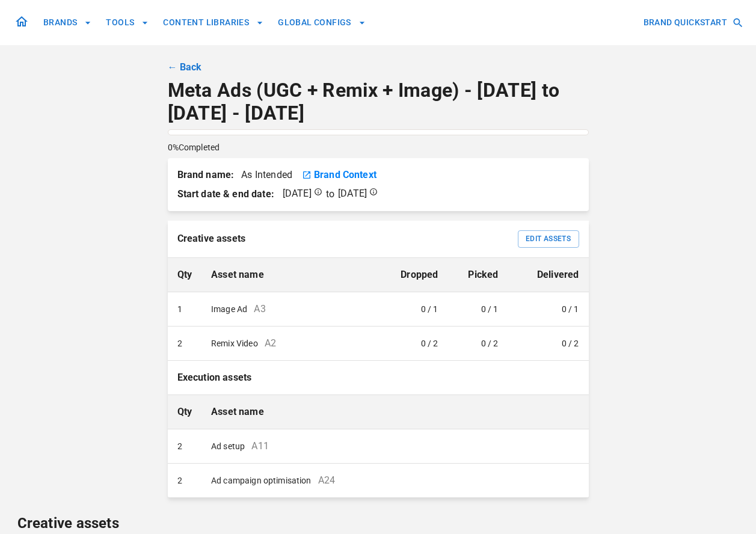 Image resolution: width=756 pixels, height=534 pixels. I want to click on a: Brand Context, so click(345, 175).